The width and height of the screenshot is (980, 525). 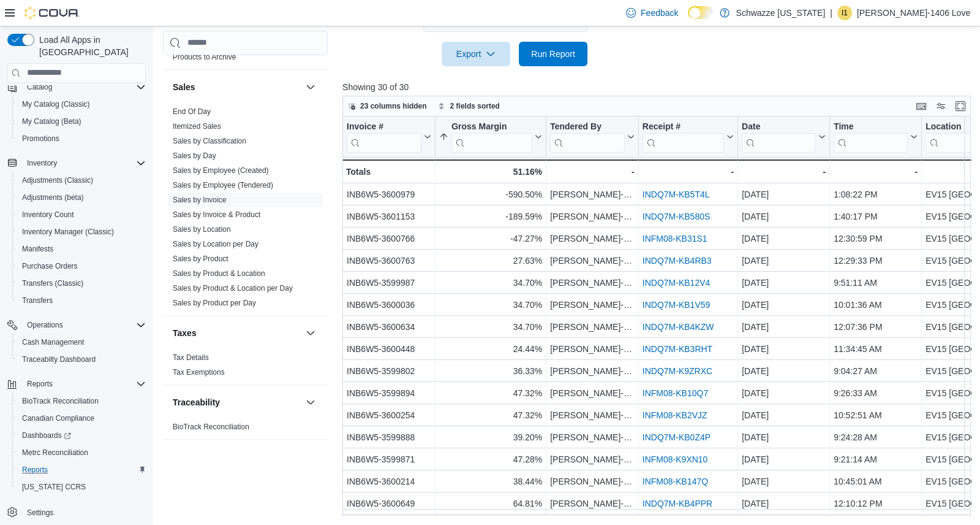 What do you see at coordinates (81, 122) in the screenshot?
I see `button: My Catalog (Beta)` at bounding box center [81, 122].